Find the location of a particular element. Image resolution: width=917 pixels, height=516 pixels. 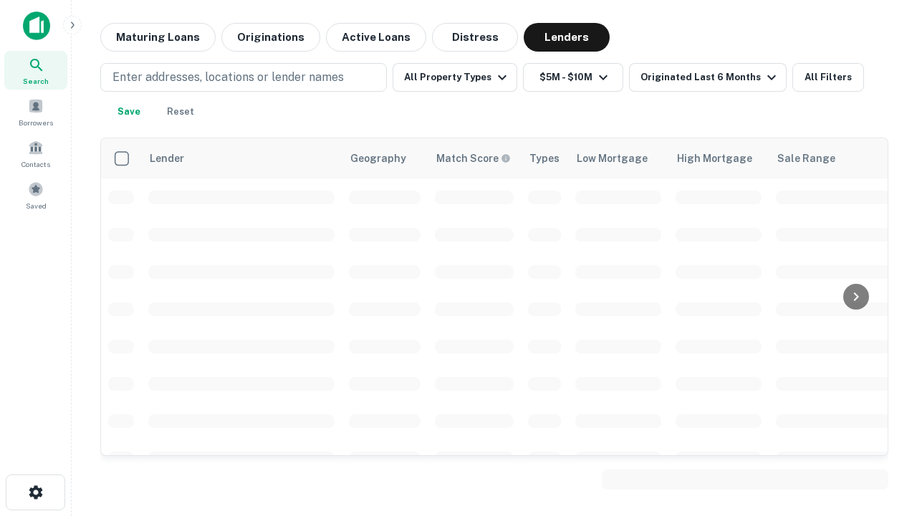

a: Search is located at coordinates (36, 70).